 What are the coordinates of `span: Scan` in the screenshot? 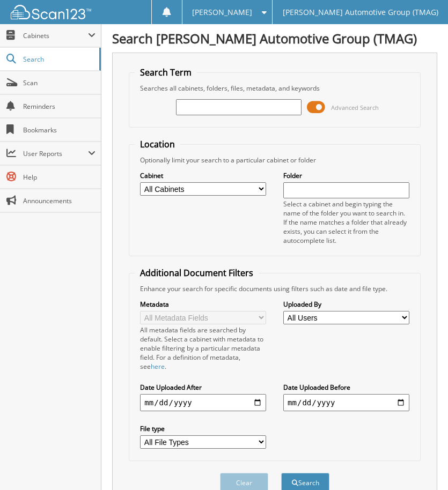 It's located at (59, 83).